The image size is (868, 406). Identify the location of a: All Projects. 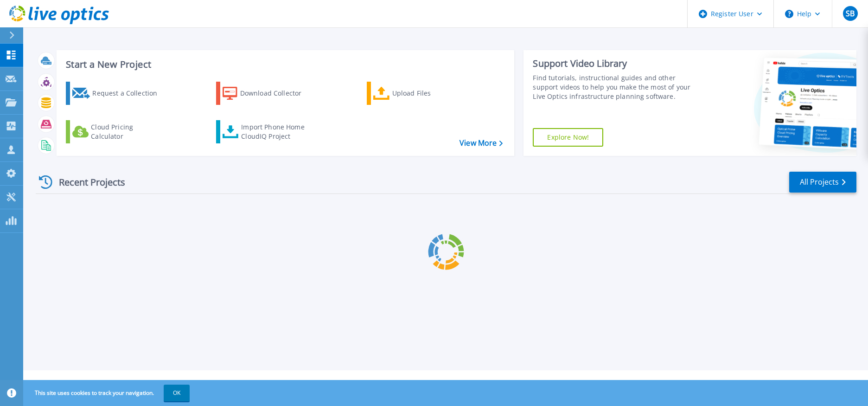
(822, 182).